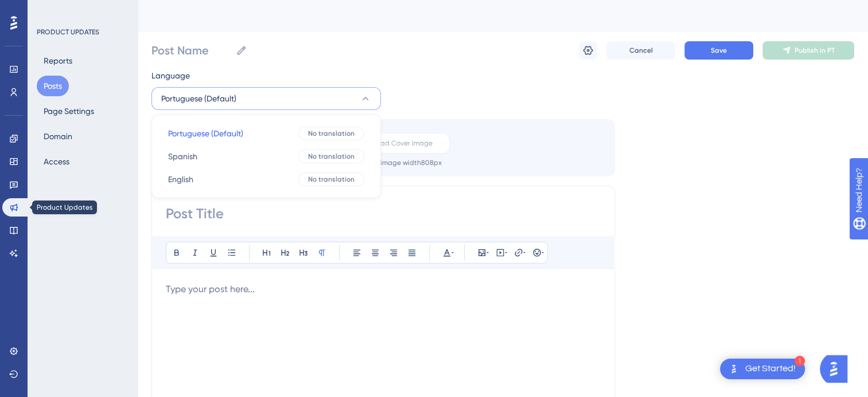  I want to click on button: Publish in PT, so click(808, 50).